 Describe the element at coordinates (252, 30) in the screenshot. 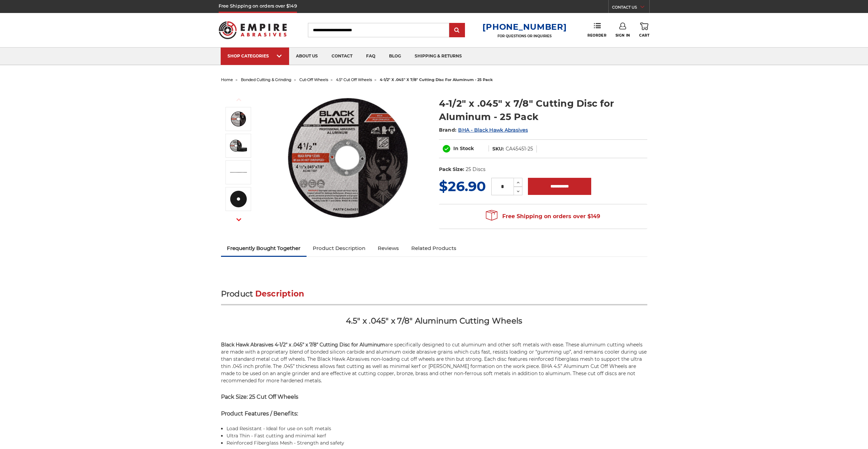

I see `img: Empire Abrasives` at that location.